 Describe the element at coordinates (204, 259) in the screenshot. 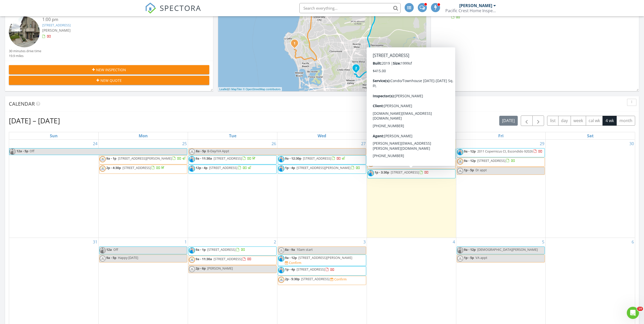

I see `span: 9a - 11:30a` at that location.